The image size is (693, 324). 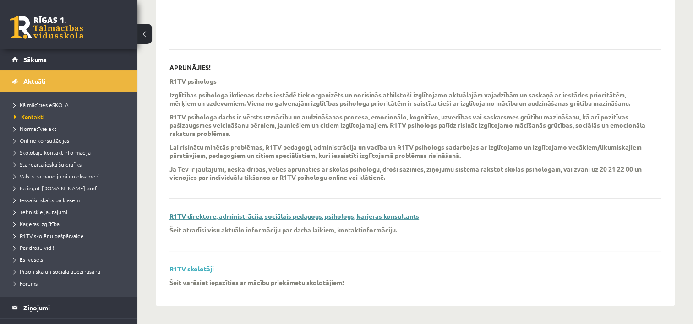 What do you see at coordinates (408, 125) in the screenshot?
I see `p: R1TV psihologa darbs ir vērsts uz . R1TV psihologs palīdz risināt izglītojamo mācīšanās grūtības,...` at bounding box center [408, 125].